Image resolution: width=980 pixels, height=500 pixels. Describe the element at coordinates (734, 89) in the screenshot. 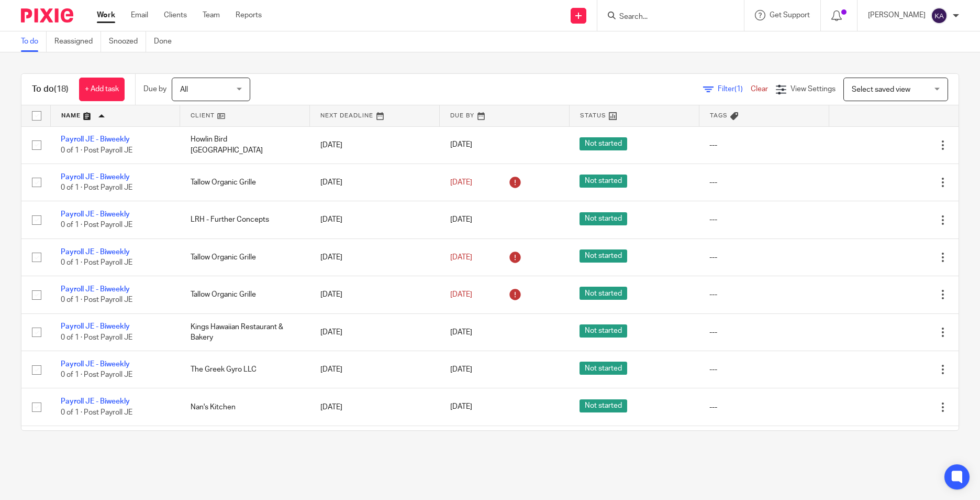

I see `span: Filter` at that location.